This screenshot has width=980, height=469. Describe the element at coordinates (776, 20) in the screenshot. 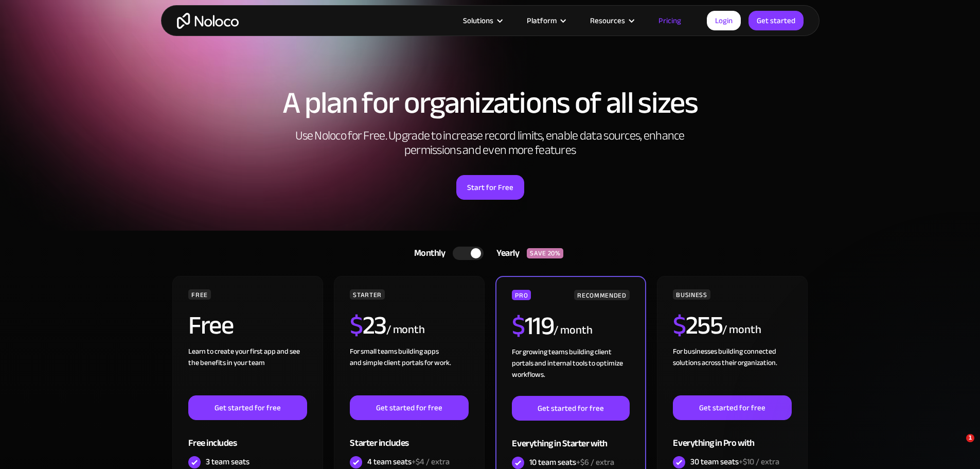

I see `a: Get started` at that location.